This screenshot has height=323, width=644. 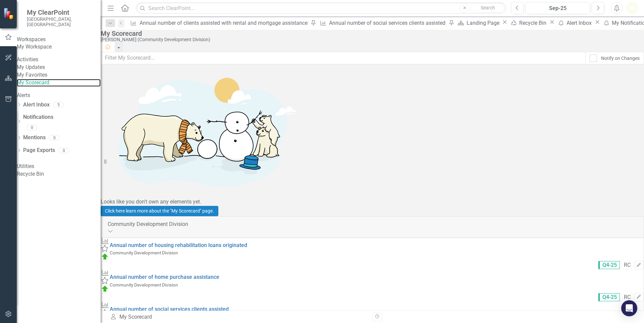 I want to click on a: Notifications, so click(x=62, y=117).